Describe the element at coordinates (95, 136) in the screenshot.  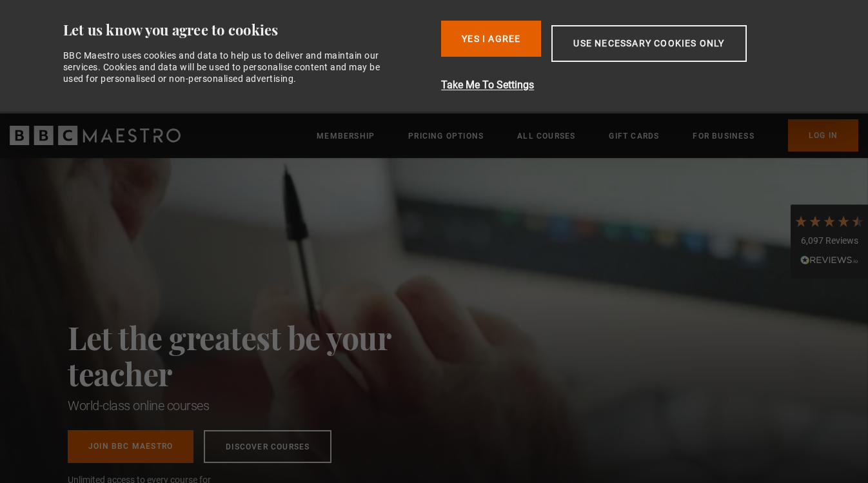
I see `a: BBC Maestro` at that location.